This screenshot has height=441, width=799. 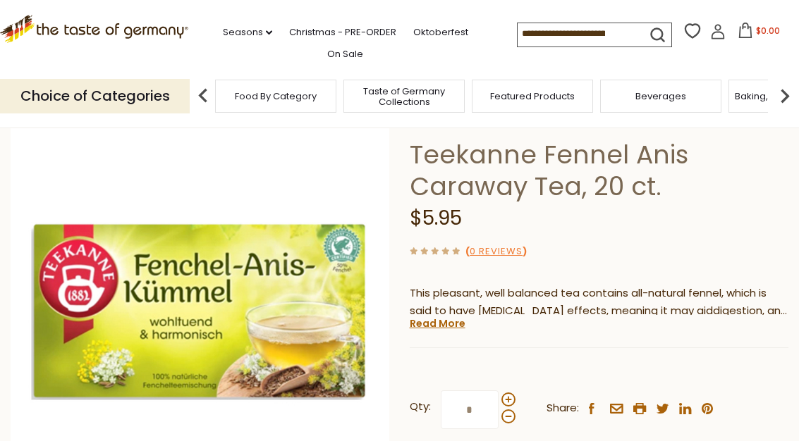 What do you see at coordinates (660, 96) in the screenshot?
I see `span: Beverages` at bounding box center [660, 96].